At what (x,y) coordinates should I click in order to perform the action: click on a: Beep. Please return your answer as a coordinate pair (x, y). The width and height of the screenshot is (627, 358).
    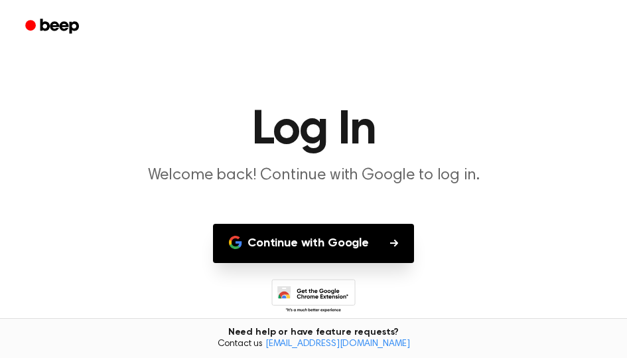
    Looking at the image, I should click on (53, 27).